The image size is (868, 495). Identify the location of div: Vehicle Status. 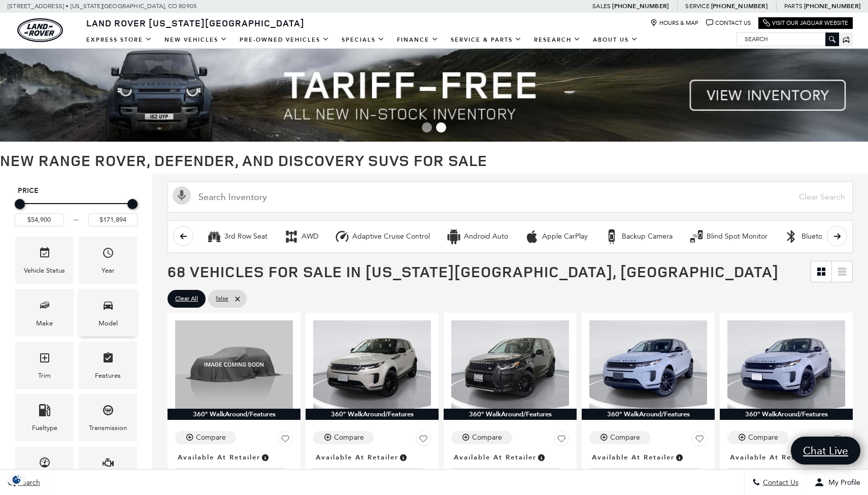
(44, 271).